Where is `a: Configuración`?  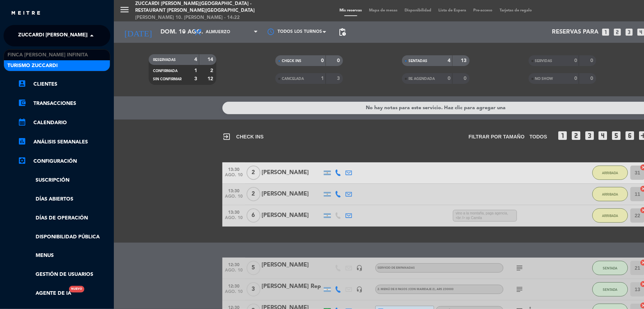
a: Configuración is located at coordinates (64, 161).